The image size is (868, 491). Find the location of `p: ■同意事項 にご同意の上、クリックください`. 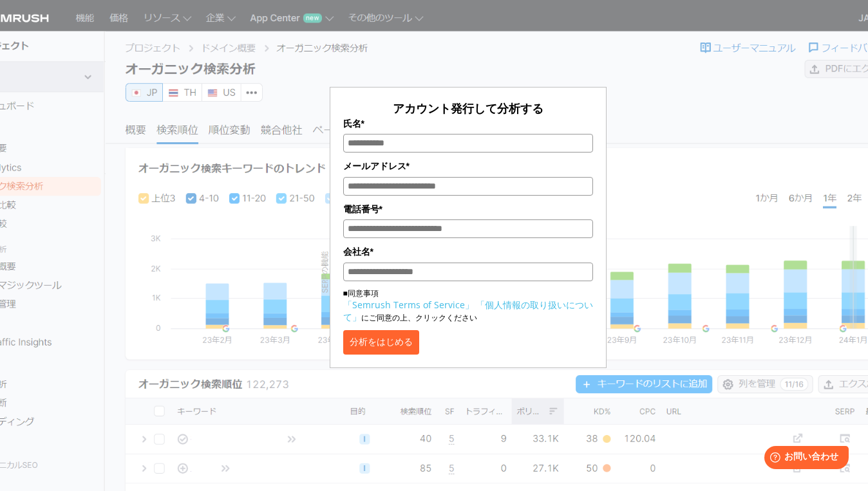

p: ■同意事項 にご同意の上、クリックください is located at coordinates (468, 306).